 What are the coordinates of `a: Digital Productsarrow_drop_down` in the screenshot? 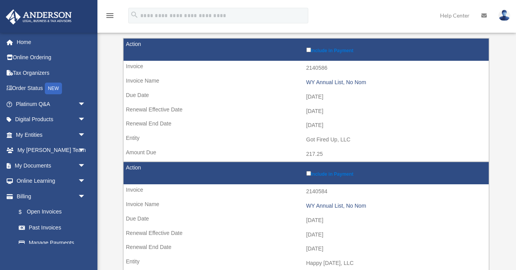 It's located at (51, 120).